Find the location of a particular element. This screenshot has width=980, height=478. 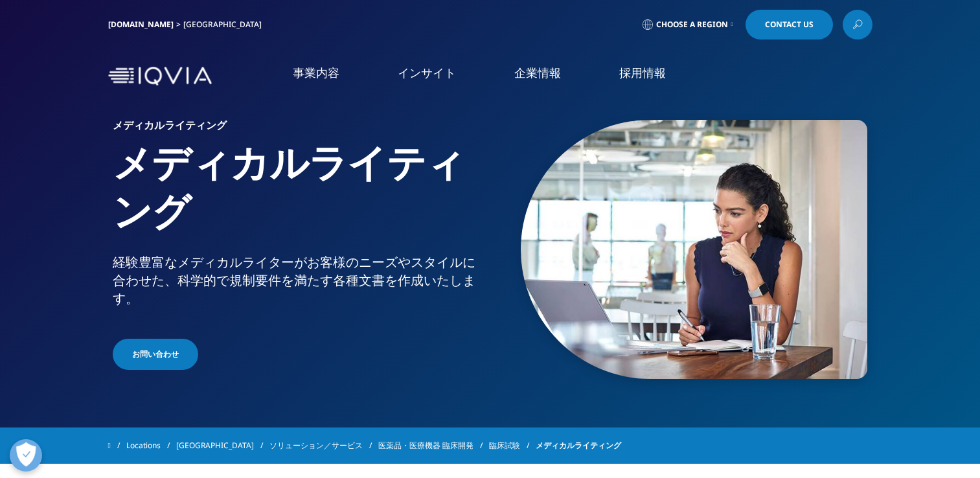

span: Choose a Region is located at coordinates (692, 25).